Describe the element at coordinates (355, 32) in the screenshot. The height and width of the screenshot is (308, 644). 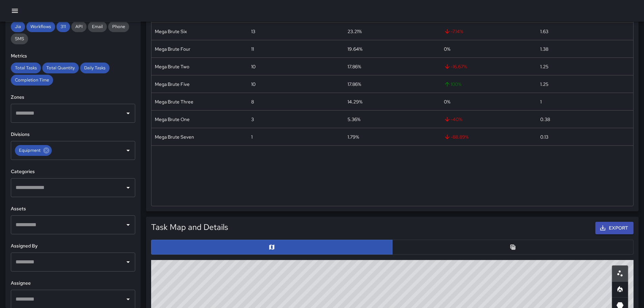
I see `div: 23.21%` at that location.